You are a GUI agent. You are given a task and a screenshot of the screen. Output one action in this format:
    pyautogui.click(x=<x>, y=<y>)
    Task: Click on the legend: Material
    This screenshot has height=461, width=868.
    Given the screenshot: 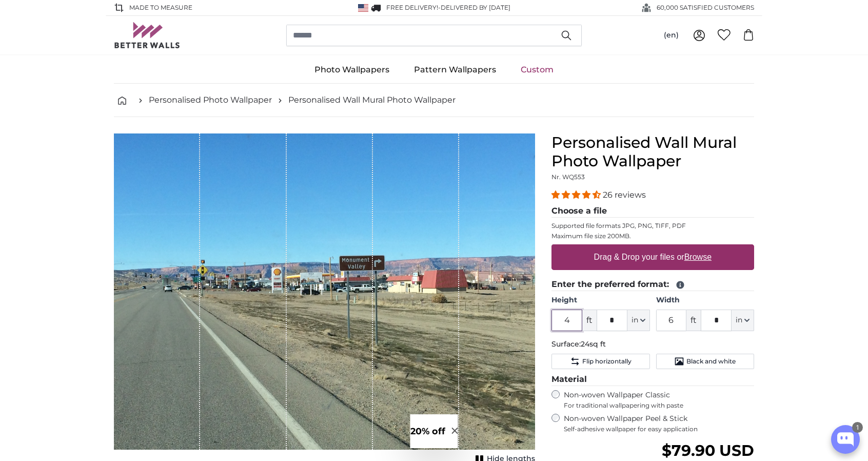 What is the action you would take?
    pyautogui.click(x=653, y=379)
    